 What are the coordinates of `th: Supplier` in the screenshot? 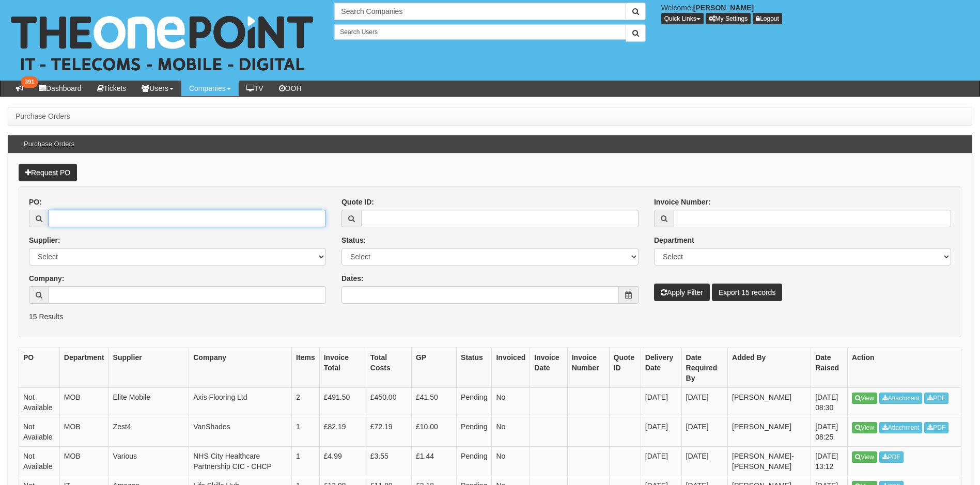 It's located at (149, 368).